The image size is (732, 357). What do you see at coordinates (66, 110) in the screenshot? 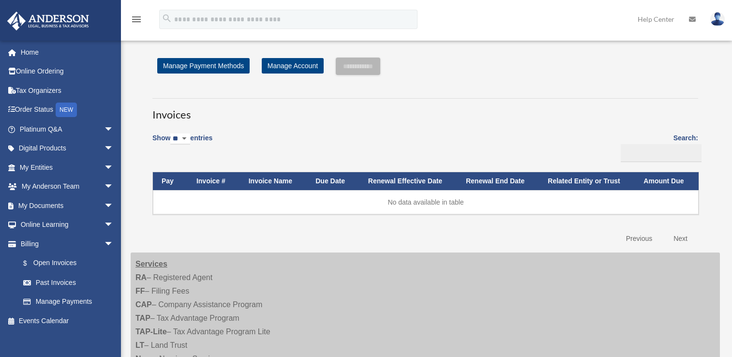
I see `div: NEW` at bounding box center [66, 110].